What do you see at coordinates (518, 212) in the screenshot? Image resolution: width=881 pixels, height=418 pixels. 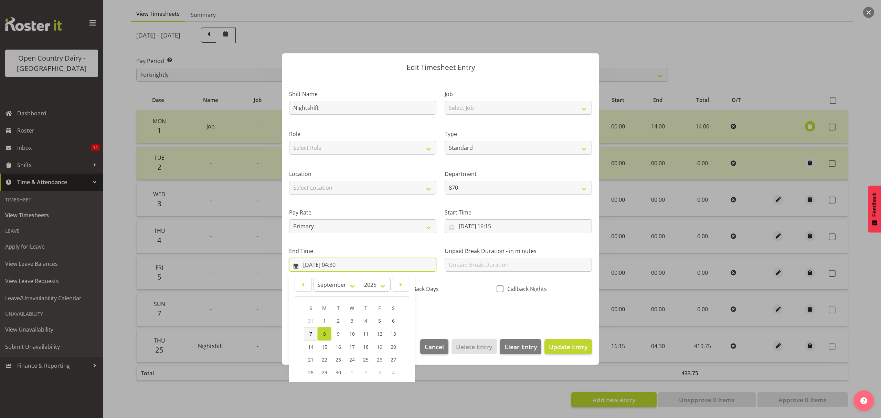 I see `label: Start Time` at bounding box center [518, 212].